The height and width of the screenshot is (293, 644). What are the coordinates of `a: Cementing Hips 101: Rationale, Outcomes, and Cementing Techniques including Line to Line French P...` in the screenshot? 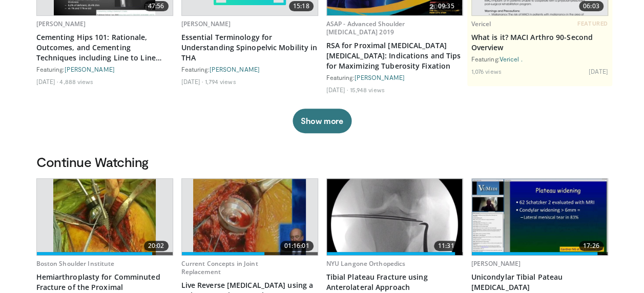 It's located at (105, 48).